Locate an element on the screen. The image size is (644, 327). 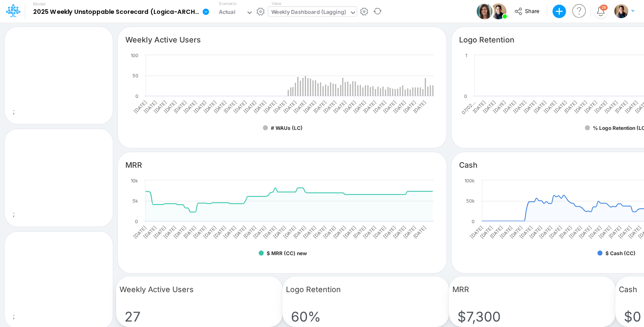
label: Scenario is located at coordinates (227, 4).